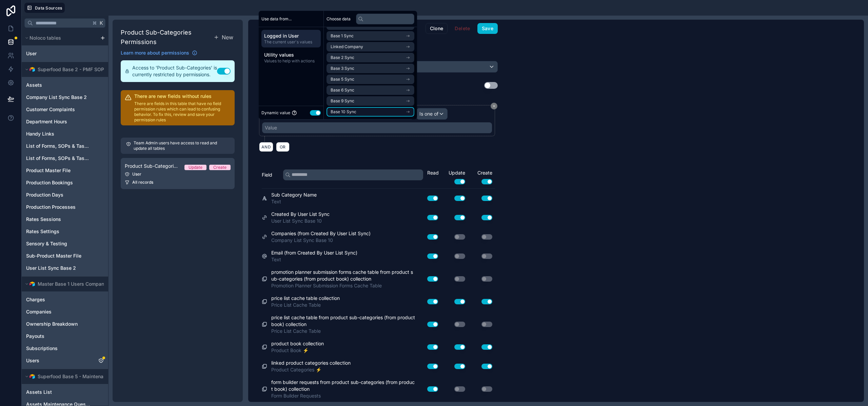  Describe the element at coordinates (48, 8) in the screenshot. I see `span: Data Sources` at that location.